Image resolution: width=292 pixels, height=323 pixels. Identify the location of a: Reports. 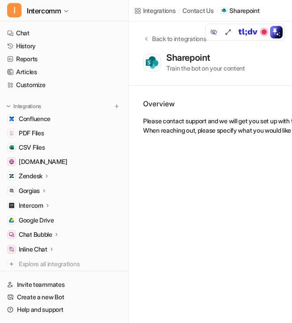
(64, 59).